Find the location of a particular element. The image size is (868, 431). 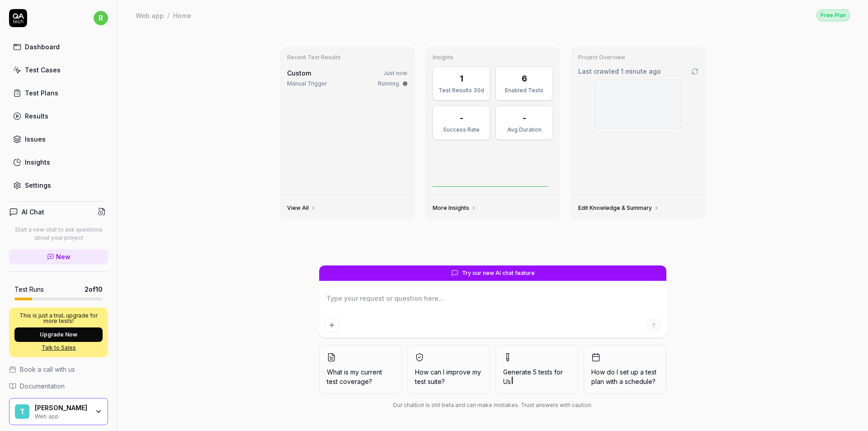

span: Generate 5 tests for is located at coordinates (537, 377).